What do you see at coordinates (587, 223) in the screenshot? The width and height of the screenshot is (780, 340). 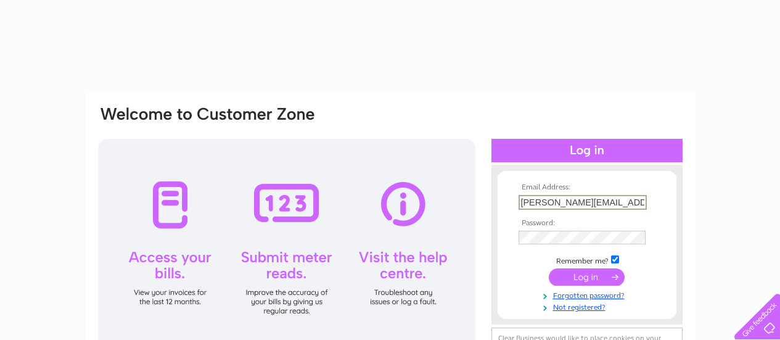 I see `th: Password:` at bounding box center [587, 223].